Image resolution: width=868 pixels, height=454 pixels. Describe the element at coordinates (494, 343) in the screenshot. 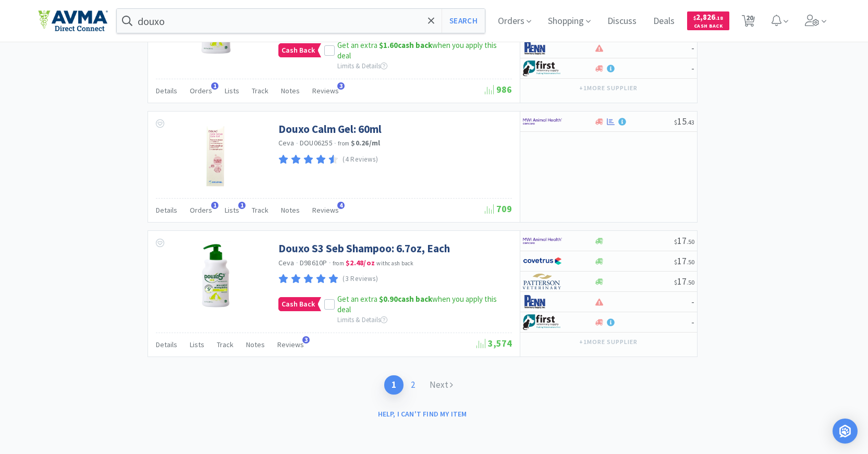

I see `span: 3,574` at that location.